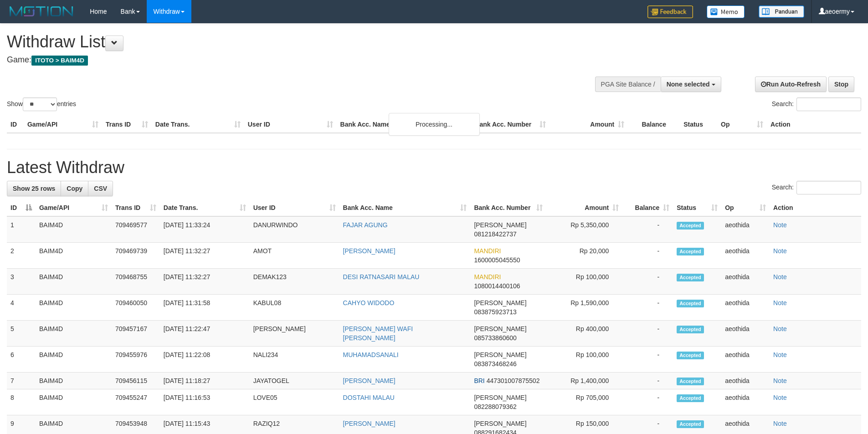 Image resolution: width=868 pixels, height=434 pixels. Describe the element at coordinates (782, 12) in the screenshot. I see `img: panduan.png` at that location.